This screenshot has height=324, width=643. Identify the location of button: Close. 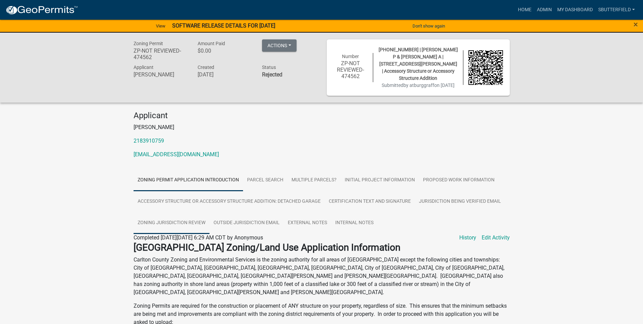
(636, 24).